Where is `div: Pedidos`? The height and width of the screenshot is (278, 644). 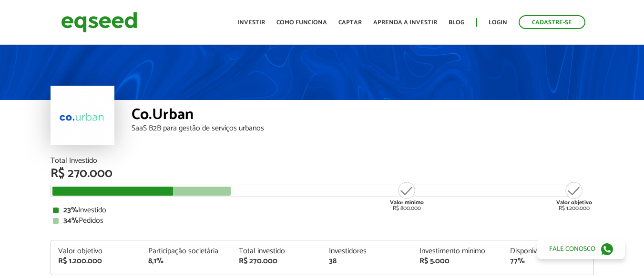 div: Pedidos is located at coordinates (323, 221).